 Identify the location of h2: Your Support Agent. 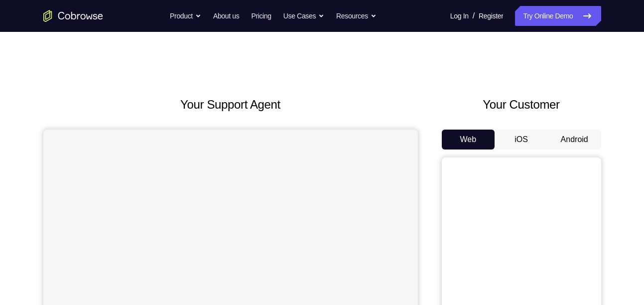
(231, 104).